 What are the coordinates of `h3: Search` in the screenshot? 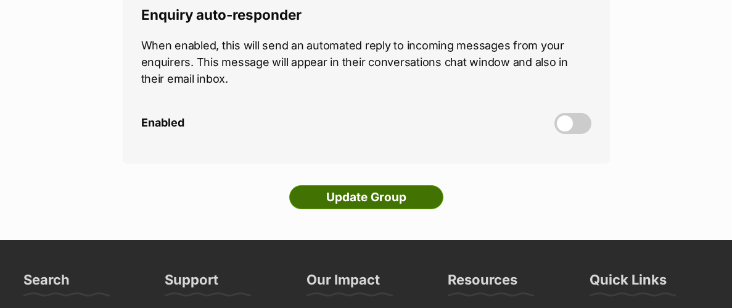 It's located at (46, 283).